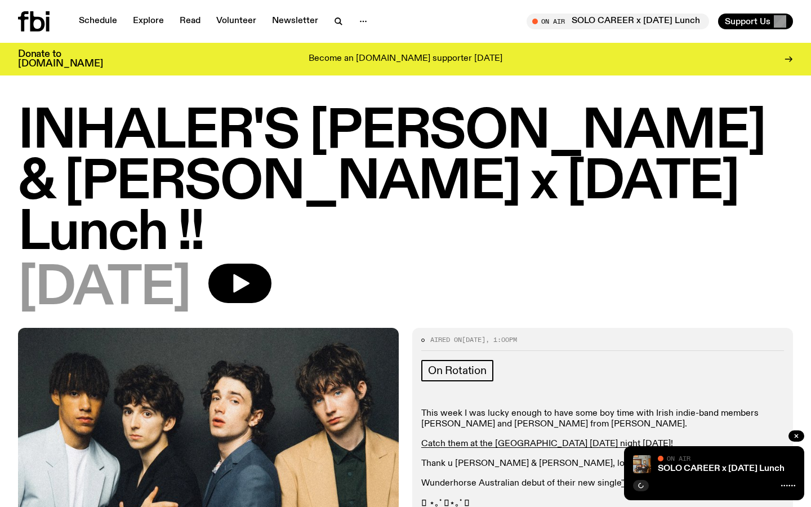 Image resolution: width=811 pixels, height=507 pixels. Describe the element at coordinates (642, 464) in the screenshot. I see `a: solo career 4 slc` at that location.